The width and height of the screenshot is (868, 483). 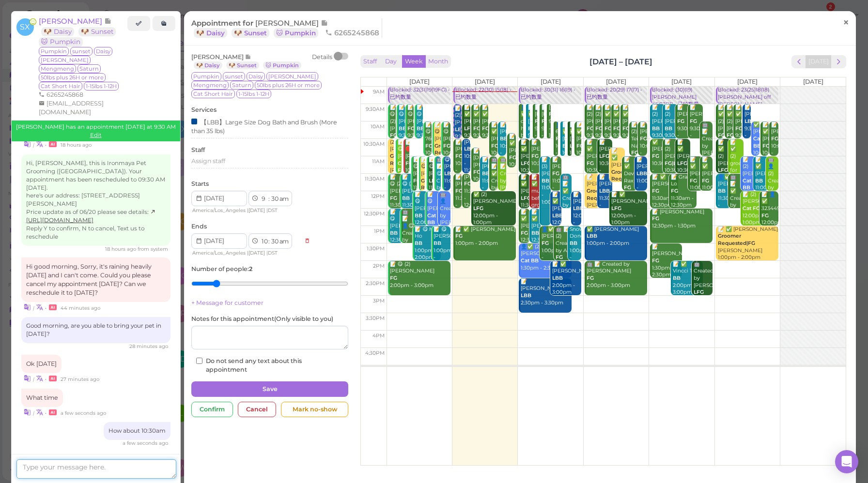 I want to click on span: Pumpkin, so click(x=206, y=76).